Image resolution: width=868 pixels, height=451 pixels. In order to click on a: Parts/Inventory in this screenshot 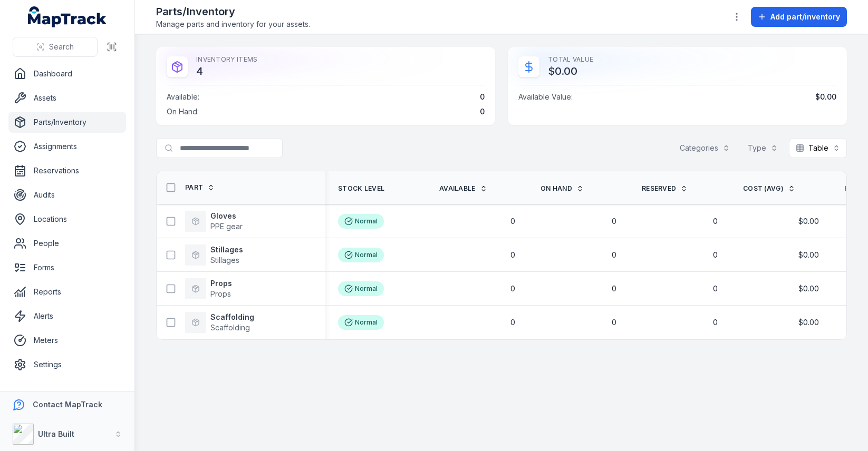, I will do `click(67, 122)`.